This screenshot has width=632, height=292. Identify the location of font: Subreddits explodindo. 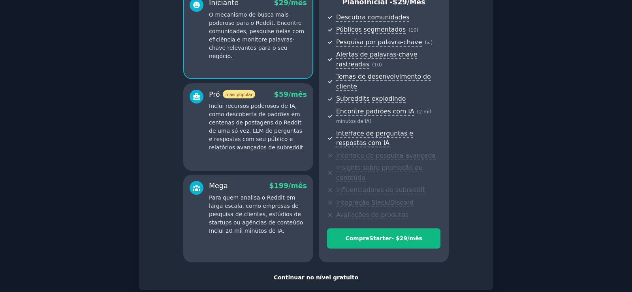
(371, 98).